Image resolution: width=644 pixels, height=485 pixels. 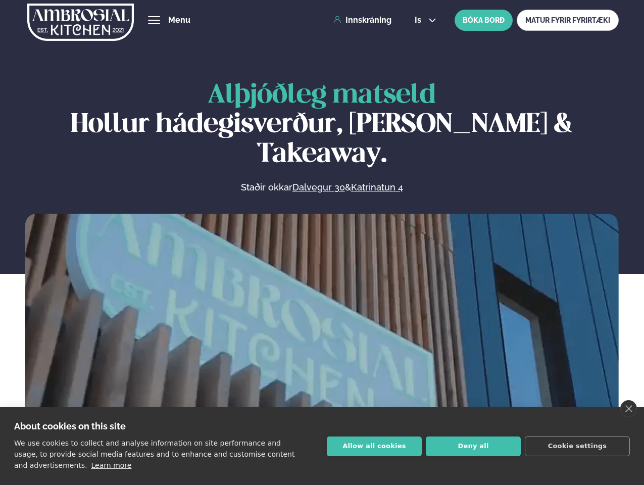 What do you see at coordinates (70, 426) in the screenshot?
I see `strong: About cookies on this site` at bounding box center [70, 426].